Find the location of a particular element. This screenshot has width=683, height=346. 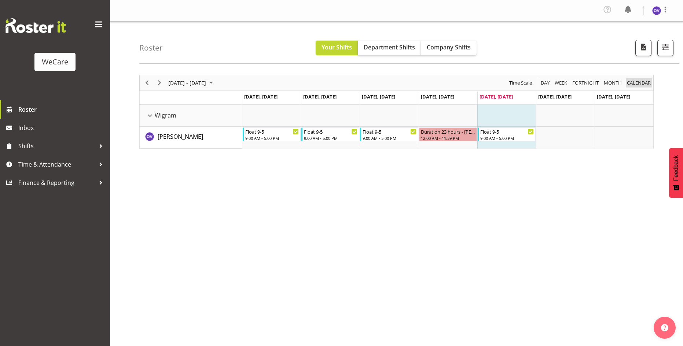

button: Your Shifts is located at coordinates (336, 48).